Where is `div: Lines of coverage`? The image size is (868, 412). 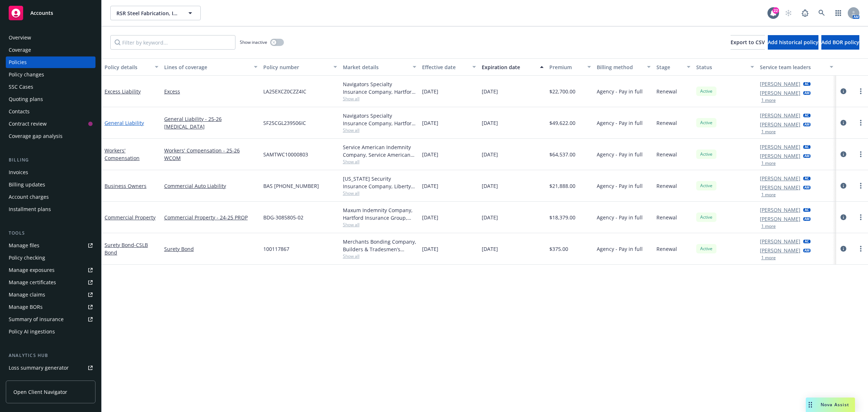
div: Lines of coverage is located at coordinates (207, 67).